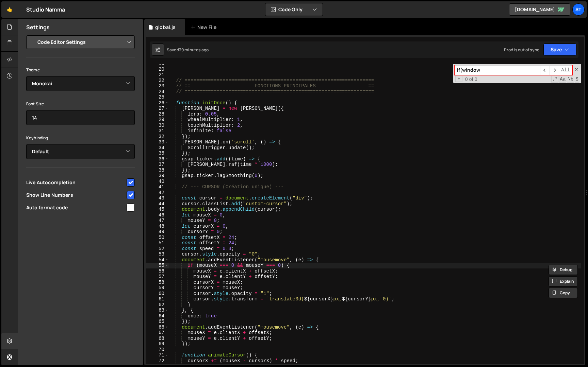 Image resolution: width=588 pixels, height=367 pixels. Describe the element at coordinates (33, 70) in the screenshot. I see `label: Theme` at that location.